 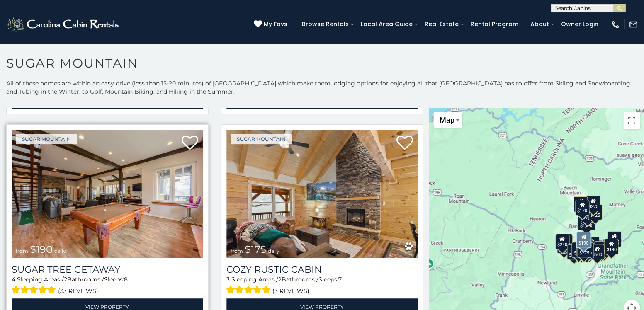 What do you see at coordinates (107, 194) in the screenshot?
I see `a: Sugar Tree Getaway from $190 daily` at bounding box center [107, 194].